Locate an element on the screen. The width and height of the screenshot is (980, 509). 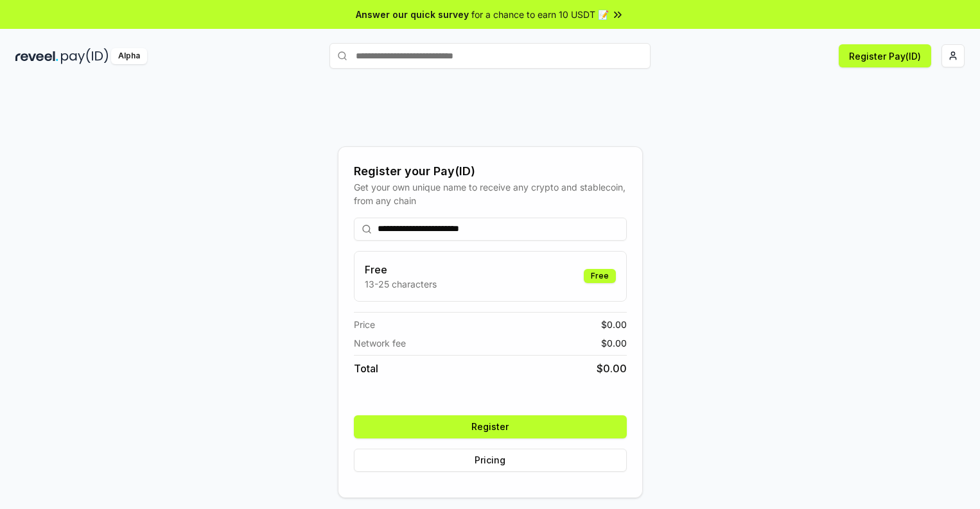
p: 13-25 characters is located at coordinates (400, 284).